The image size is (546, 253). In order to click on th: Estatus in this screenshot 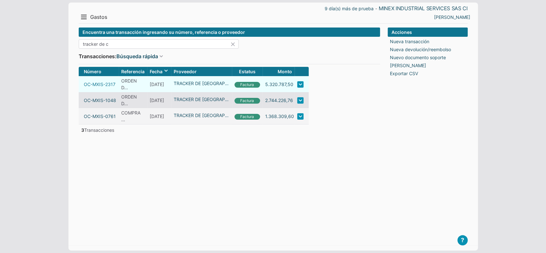, I will do `click(247, 71)`.